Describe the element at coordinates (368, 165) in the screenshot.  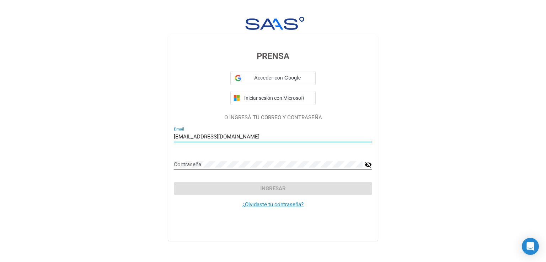
I see `mat-icon: visibility_off` at that location.